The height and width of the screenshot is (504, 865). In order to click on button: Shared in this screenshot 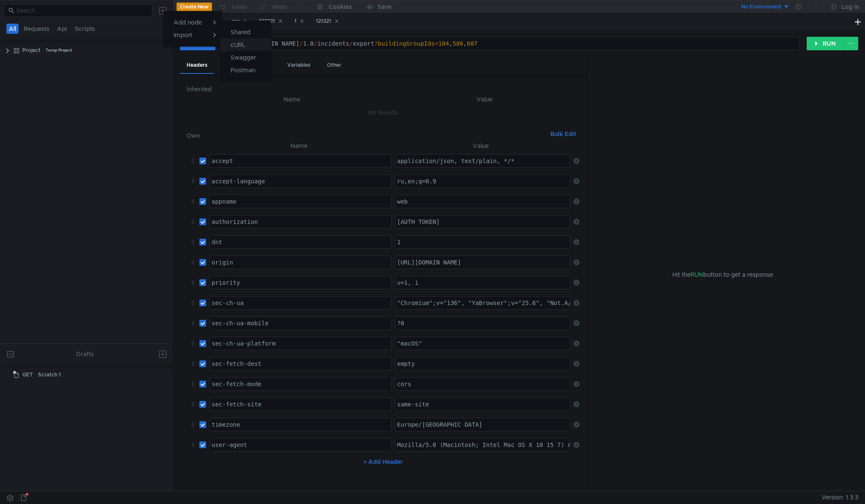, I will do `click(246, 32)`.